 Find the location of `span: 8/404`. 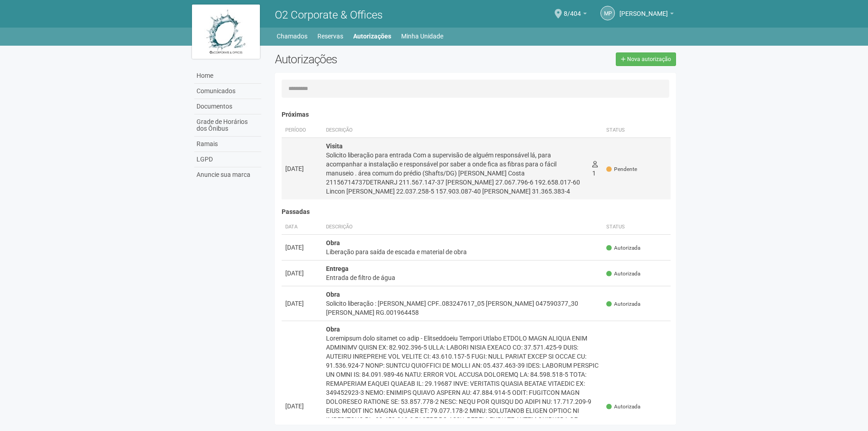

span: 8/404 is located at coordinates (572, 9).